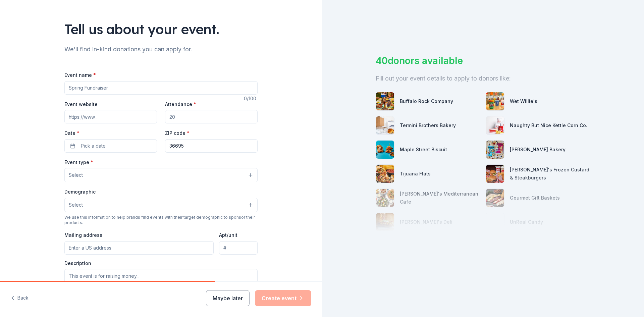 This screenshot has width=644, height=317. I want to click on label: Mailing address, so click(83, 235).